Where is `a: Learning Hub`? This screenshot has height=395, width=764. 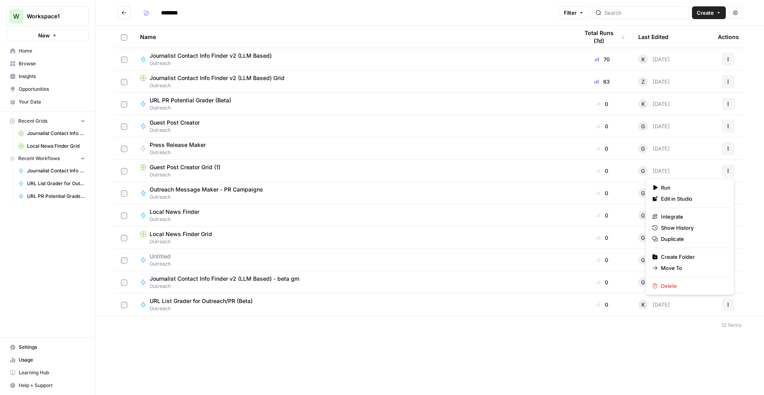
a: Learning Hub is located at coordinates (47, 373).